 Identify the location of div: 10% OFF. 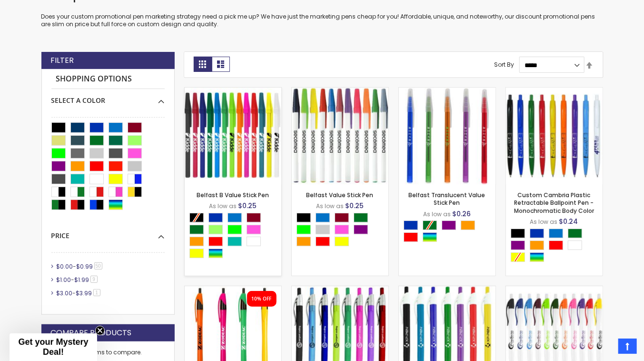
(262, 299).